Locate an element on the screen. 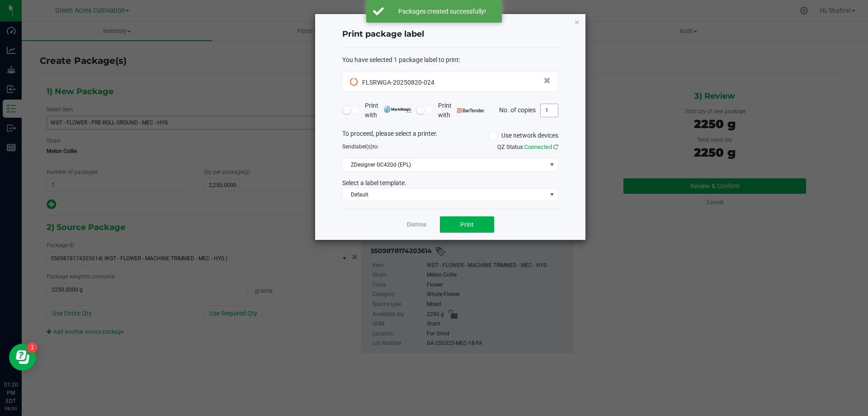 The height and width of the screenshot is (416, 868). div: Select a label template. is located at coordinates (451, 183).